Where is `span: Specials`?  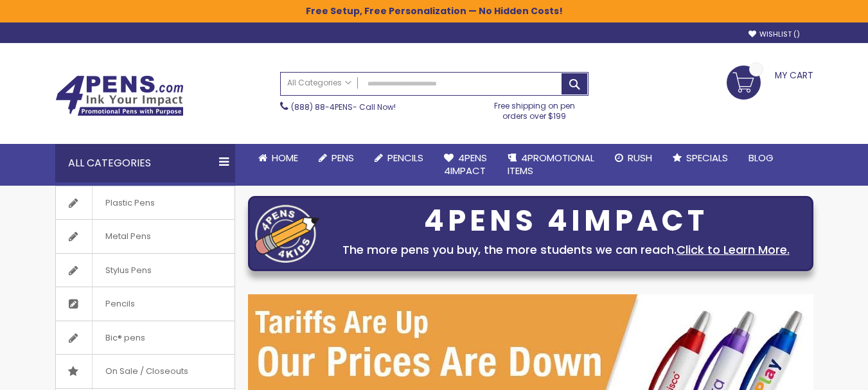
span: Specials is located at coordinates (707, 157).